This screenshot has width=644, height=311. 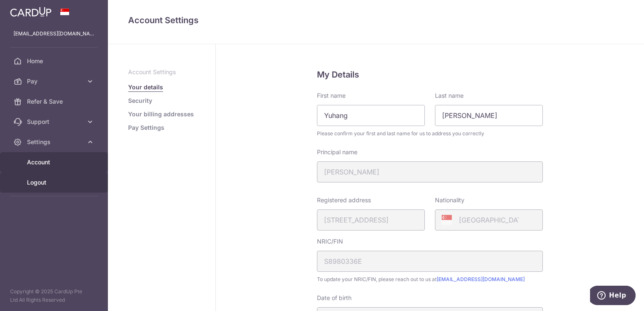 I want to click on h5: My Details, so click(x=430, y=75).